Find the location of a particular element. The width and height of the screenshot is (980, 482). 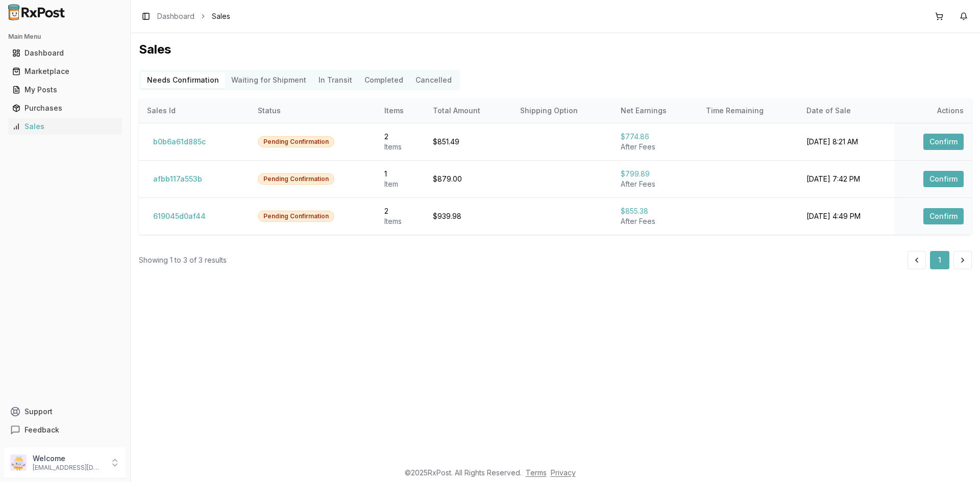

div: Purchases is located at coordinates (65, 108).